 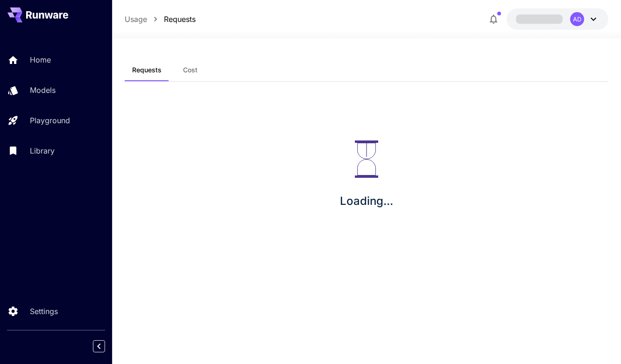 What do you see at coordinates (44, 311) in the screenshot?
I see `p: Settings` at bounding box center [44, 311].